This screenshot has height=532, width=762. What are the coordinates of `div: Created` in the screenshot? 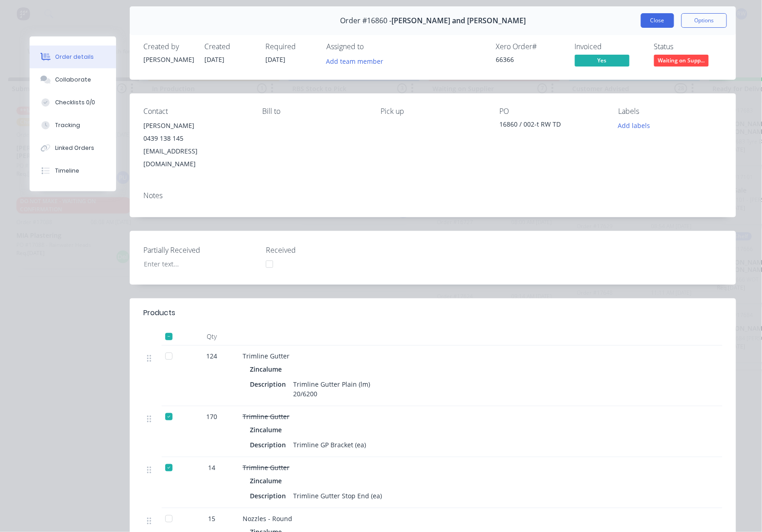 It's located at (229, 46).